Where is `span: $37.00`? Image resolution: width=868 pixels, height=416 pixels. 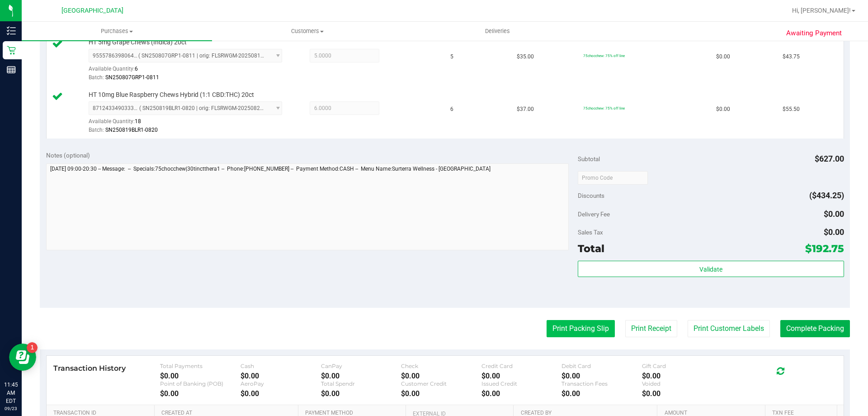 span: $37.00 is located at coordinates (526, 109).